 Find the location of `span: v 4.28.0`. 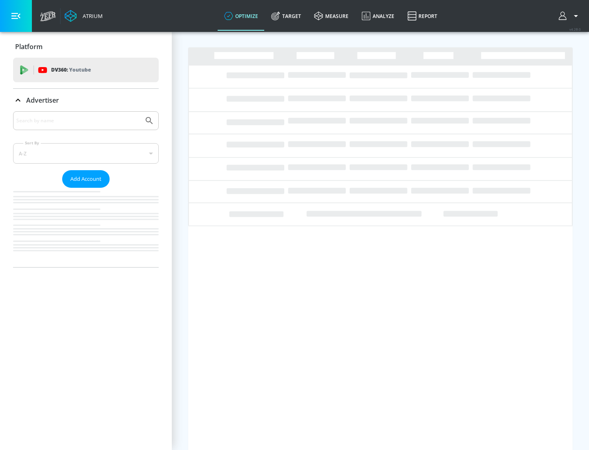

span: v 4.28.0 is located at coordinates (575, 29).